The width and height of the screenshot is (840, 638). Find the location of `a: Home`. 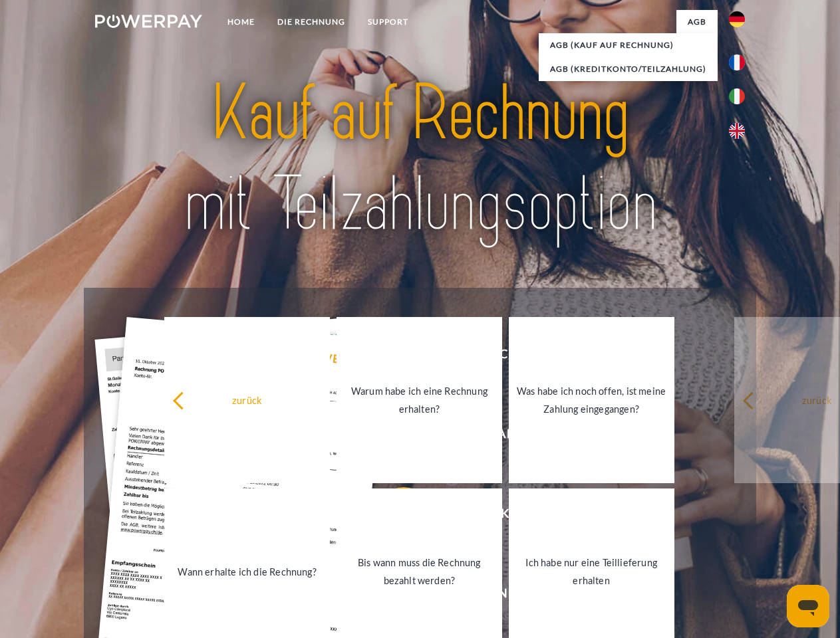

a: Home is located at coordinates (241, 22).